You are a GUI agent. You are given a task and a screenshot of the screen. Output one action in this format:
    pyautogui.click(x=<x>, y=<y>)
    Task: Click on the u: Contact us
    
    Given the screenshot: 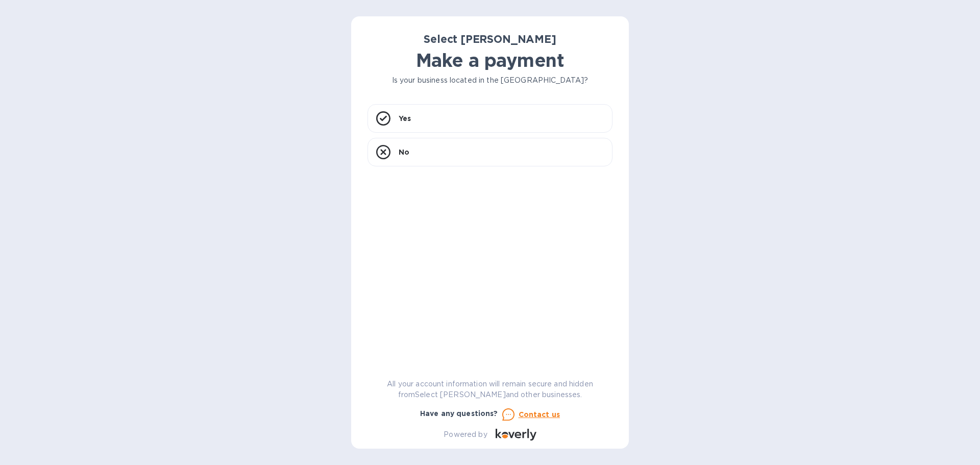 What is the action you would take?
    pyautogui.click(x=539, y=414)
    